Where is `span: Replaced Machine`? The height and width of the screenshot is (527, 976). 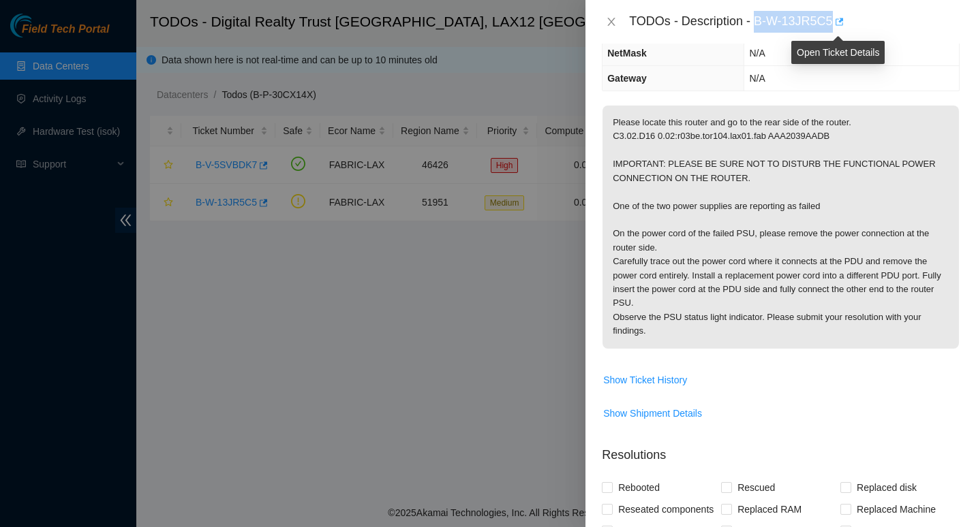
span: Replaced Machine is located at coordinates (896, 510).